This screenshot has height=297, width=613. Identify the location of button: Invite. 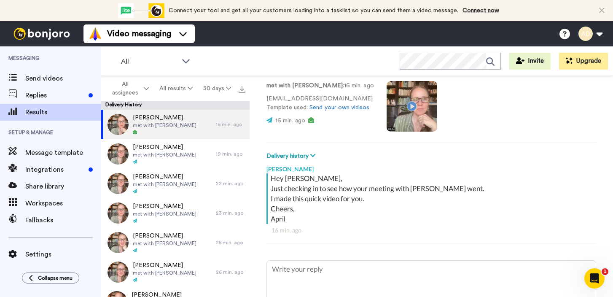
(530, 61).